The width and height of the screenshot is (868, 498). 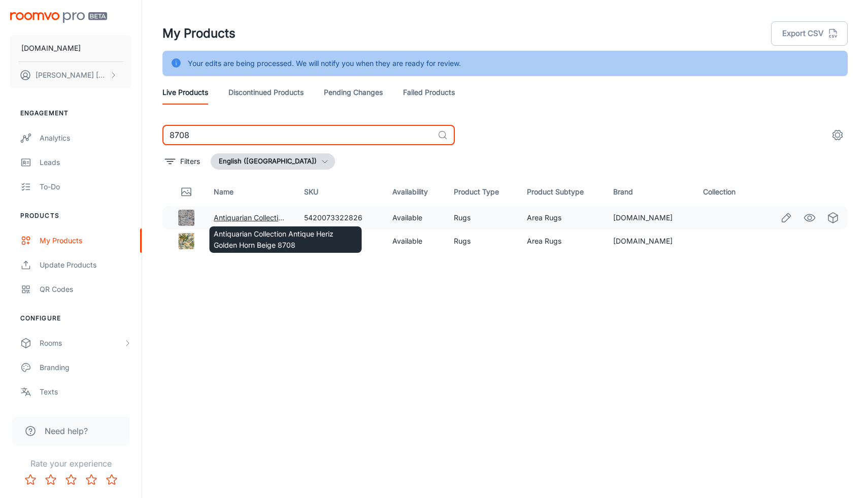 What do you see at coordinates (415, 191) in the screenshot?
I see `th: Availability` at bounding box center [415, 191].